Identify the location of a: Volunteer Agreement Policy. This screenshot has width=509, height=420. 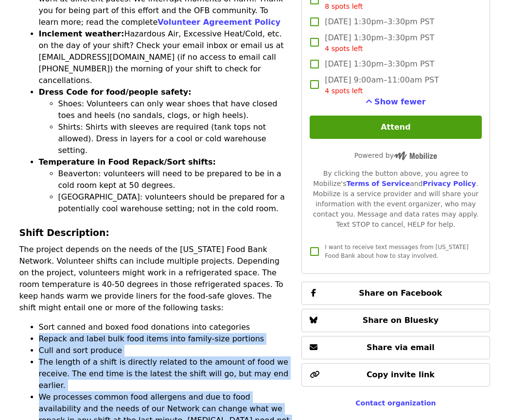
(219, 22).